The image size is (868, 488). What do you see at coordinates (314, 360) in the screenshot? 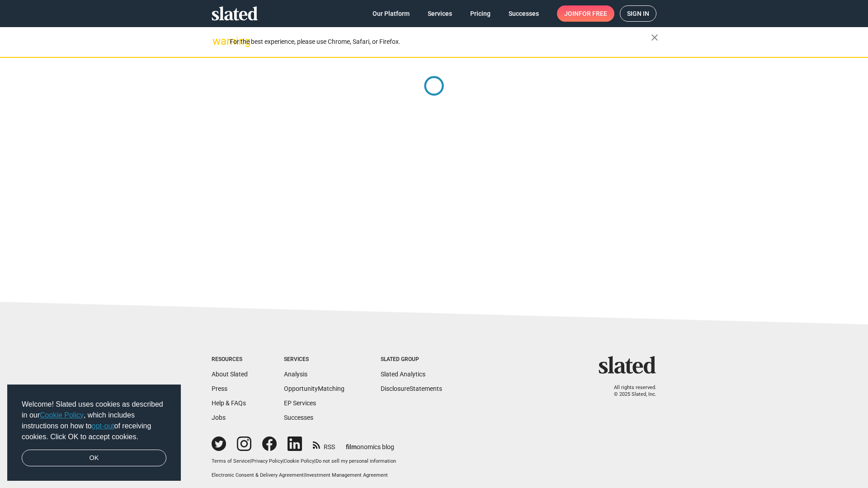
I see `div: Services` at bounding box center [314, 360].